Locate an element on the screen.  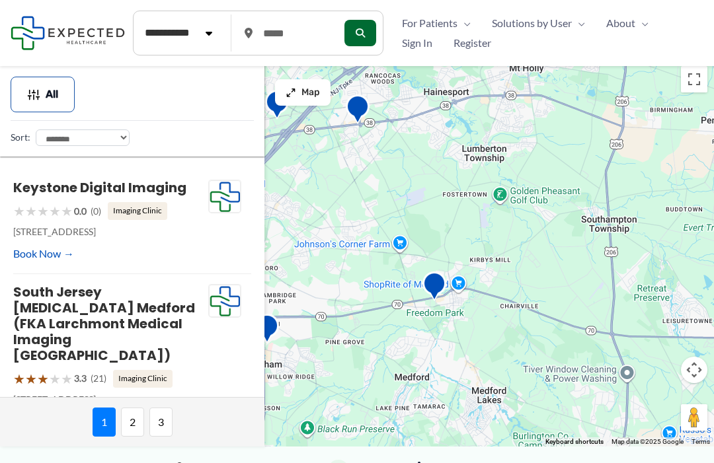
a: Sign In is located at coordinates (417, 43).